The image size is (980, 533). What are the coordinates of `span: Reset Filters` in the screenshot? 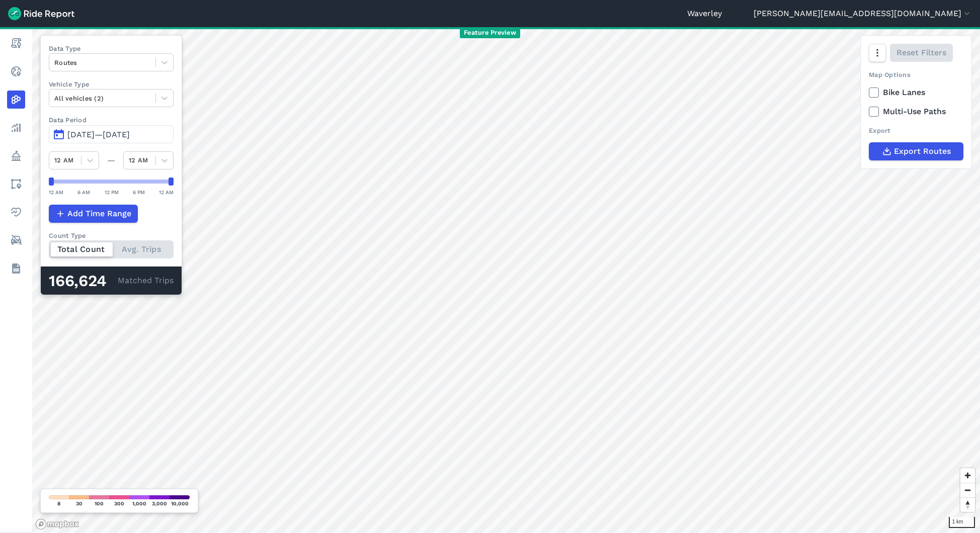 It's located at (921, 53).